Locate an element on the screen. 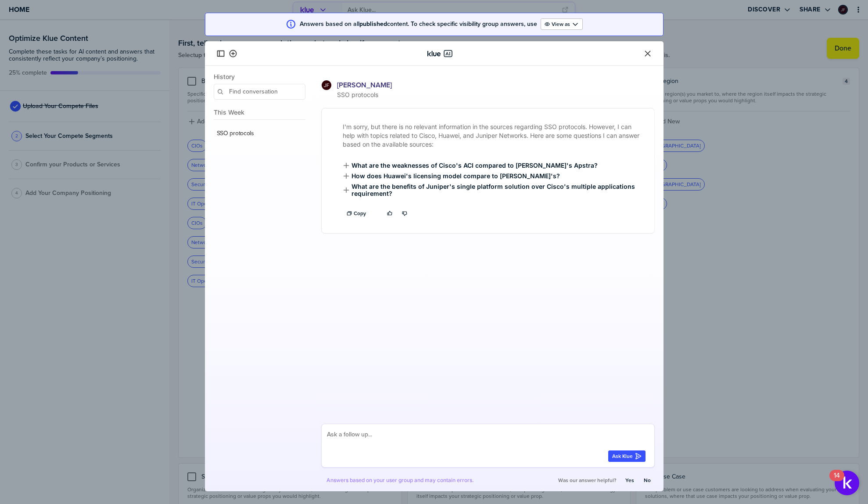 The image size is (868, 504). span: Answers based on your user group and may contain errors. is located at coordinates (401, 480).